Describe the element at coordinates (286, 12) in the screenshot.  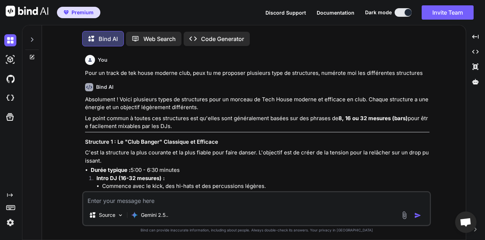
I see `button: Discord Support` at that location.